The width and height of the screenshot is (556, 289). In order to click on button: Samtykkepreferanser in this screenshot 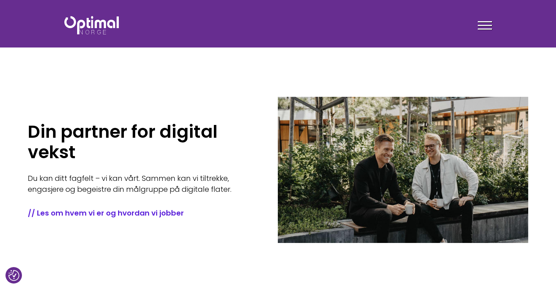, I will do `click(14, 275)`.